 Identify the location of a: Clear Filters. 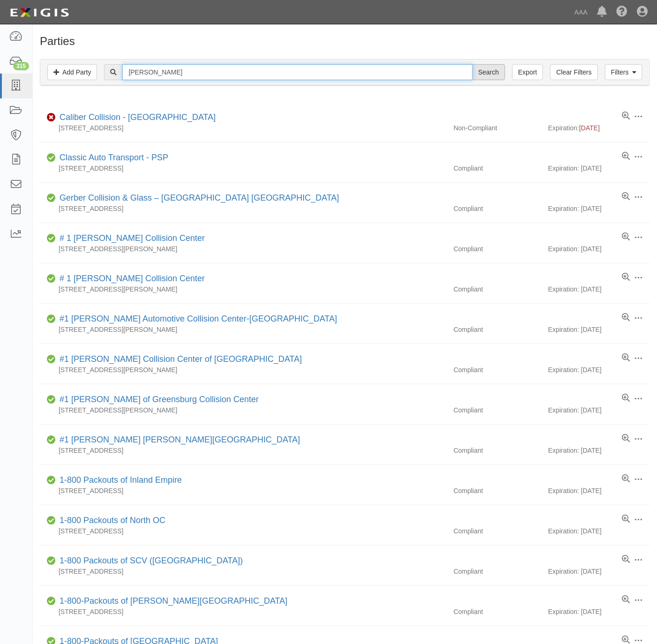
(573, 72).